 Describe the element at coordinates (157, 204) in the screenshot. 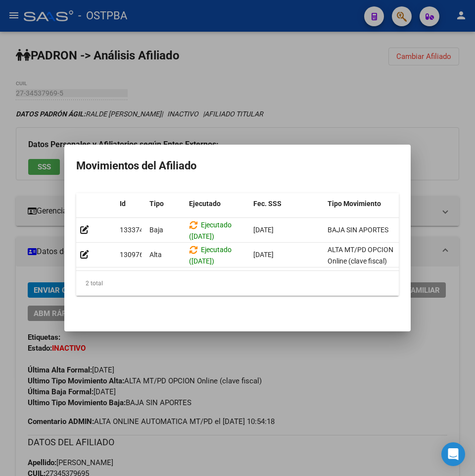

I see `span: Tipo` at that location.